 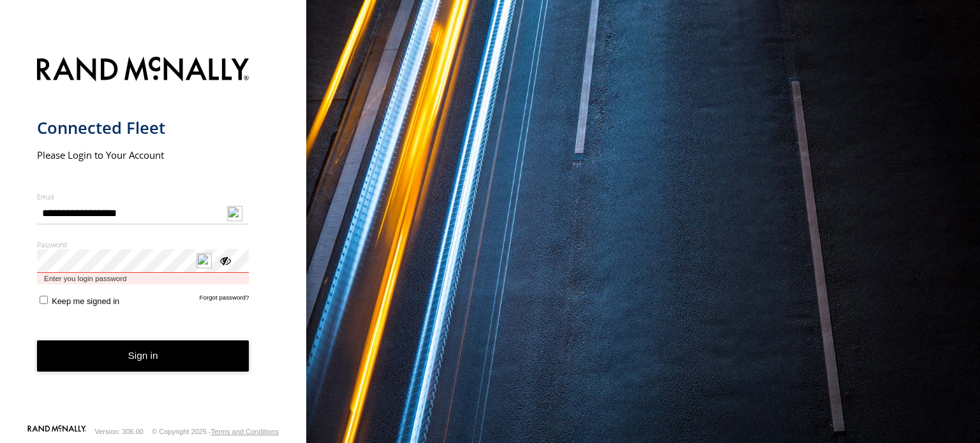 What do you see at coordinates (245, 432) in the screenshot?
I see `a: Terms and Conditions` at bounding box center [245, 432].